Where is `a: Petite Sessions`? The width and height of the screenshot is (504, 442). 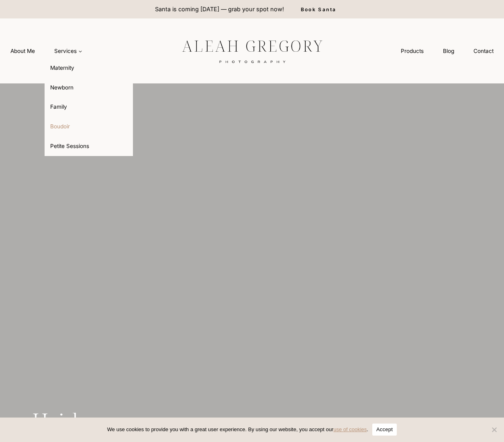
a: Petite Sessions is located at coordinates (89, 146).